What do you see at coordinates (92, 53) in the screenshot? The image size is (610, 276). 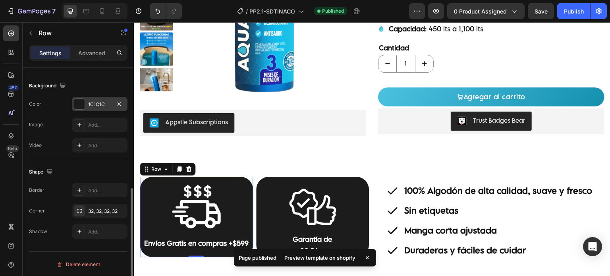 I see `p: Advanced` at bounding box center [92, 53].